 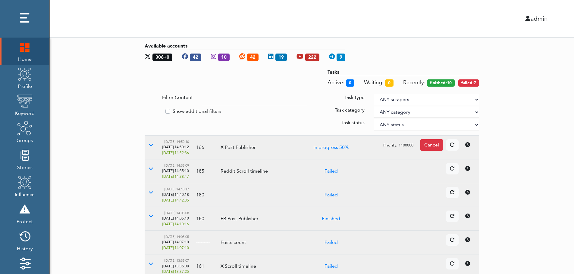 I want to click on label: Task status, so click(x=353, y=123).